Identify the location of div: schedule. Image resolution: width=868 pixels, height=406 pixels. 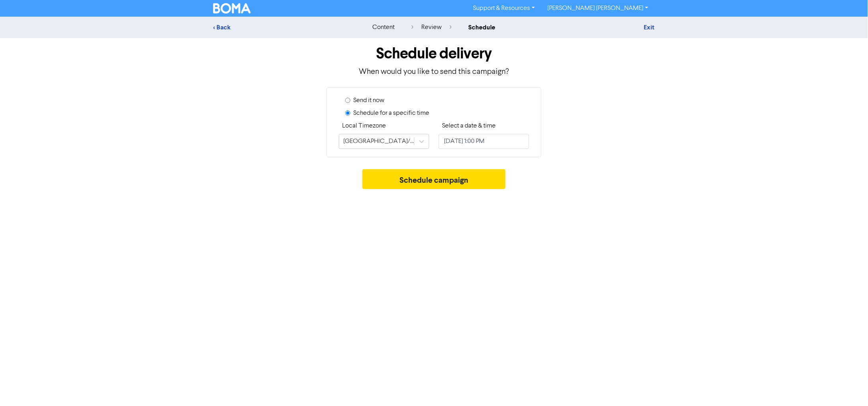
(482, 27).